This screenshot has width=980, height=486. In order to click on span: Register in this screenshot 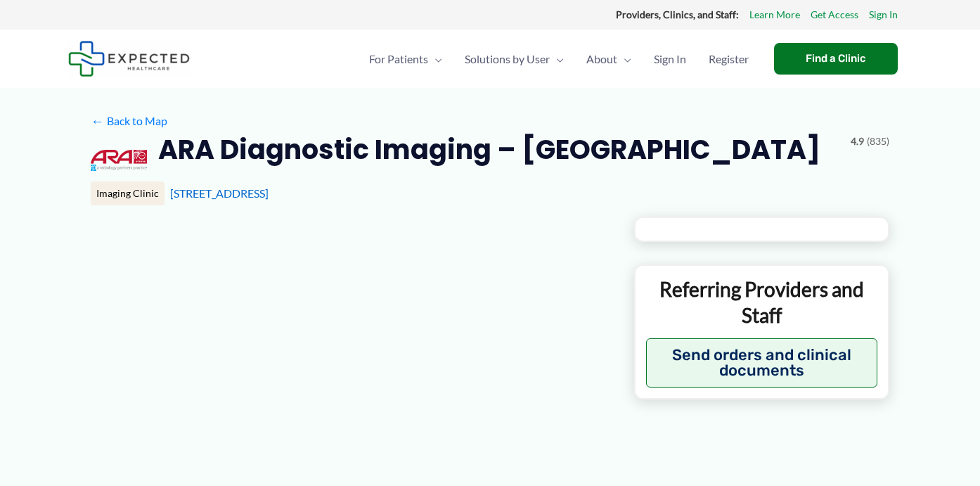, I will do `click(728, 59)`.